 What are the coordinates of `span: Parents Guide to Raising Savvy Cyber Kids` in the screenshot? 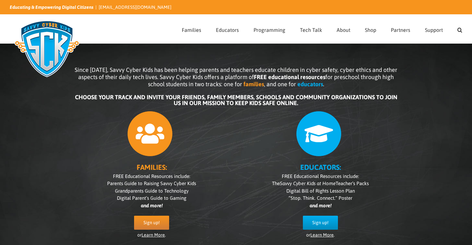 It's located at (152, 183).